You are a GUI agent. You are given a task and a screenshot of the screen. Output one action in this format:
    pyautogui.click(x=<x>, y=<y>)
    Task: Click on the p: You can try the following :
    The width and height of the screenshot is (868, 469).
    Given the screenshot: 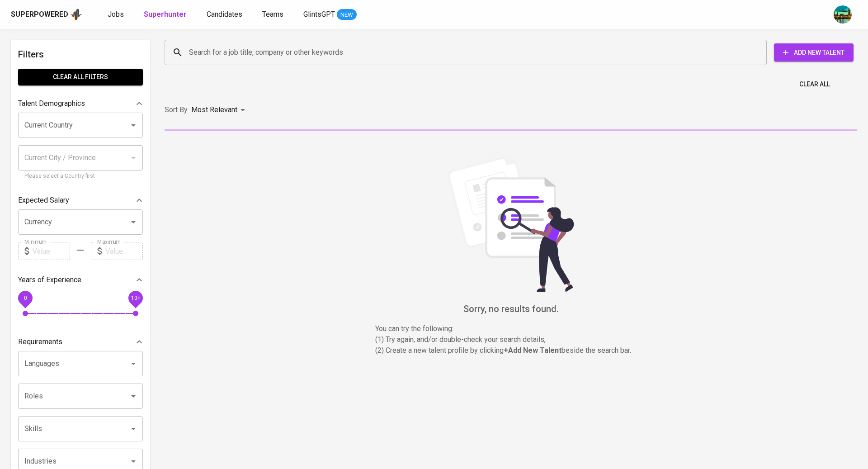 What is the action you would take?
    pyautogui.click(x=511, y=329)
    